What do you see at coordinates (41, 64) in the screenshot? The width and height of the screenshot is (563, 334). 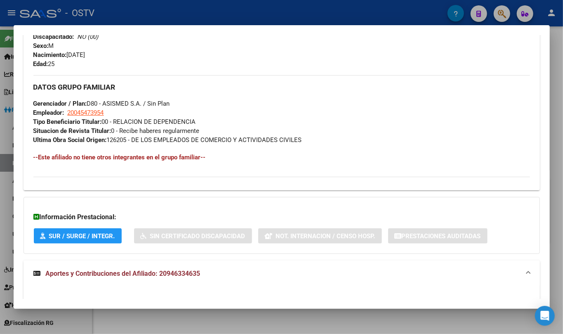 I see `strong: Edad:` at bounding box center [41, 64].